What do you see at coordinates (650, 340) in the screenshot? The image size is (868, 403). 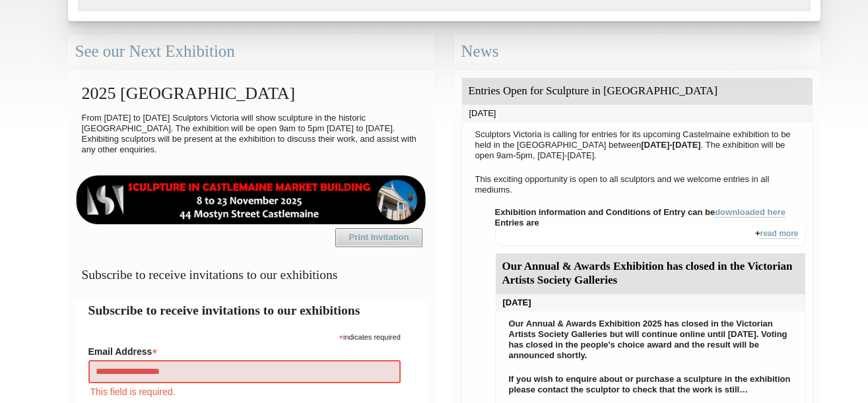 I see `p: Our Annual & Awards Exhibition 2025 has closed in the Victorian Artists Society Galleries but wil...` at bounding box center [650, 340].